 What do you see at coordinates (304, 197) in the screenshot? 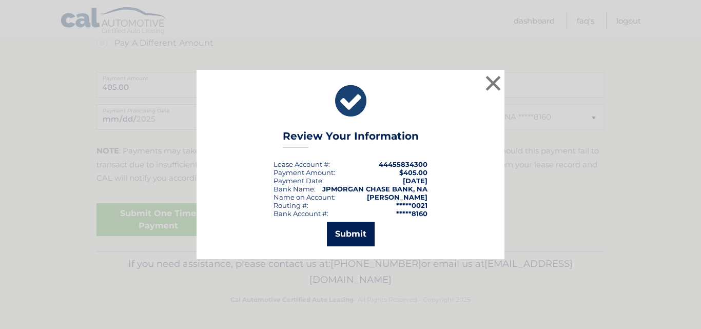
I see `div: Name on Account:` at bounding box center [304, 197].